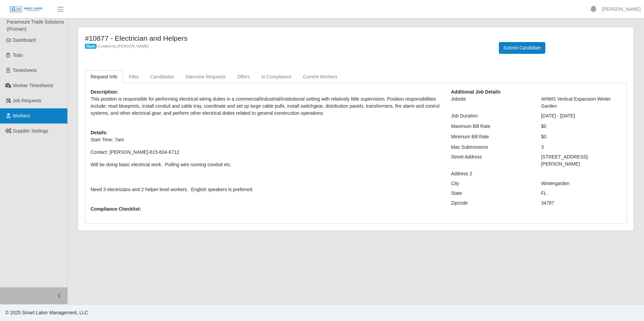  Describe the element at coordinates (522, 48) in the screenshot. I see `button: Submit Candidate` at that location.